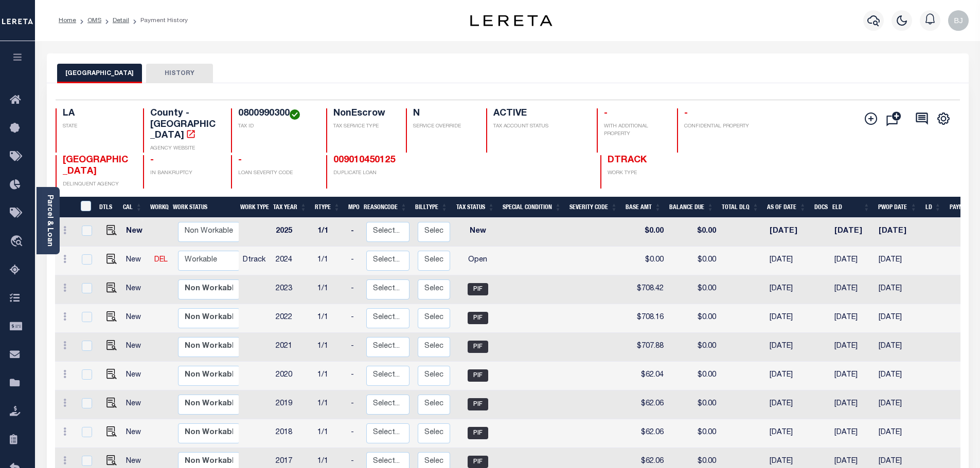 This screenshot has height=468, width=980. What do you see at coordinates (898, 207) in the screenshot?
I see `th: PWOP Date: activate to sort column ascending` at bounding box center [898, 207].